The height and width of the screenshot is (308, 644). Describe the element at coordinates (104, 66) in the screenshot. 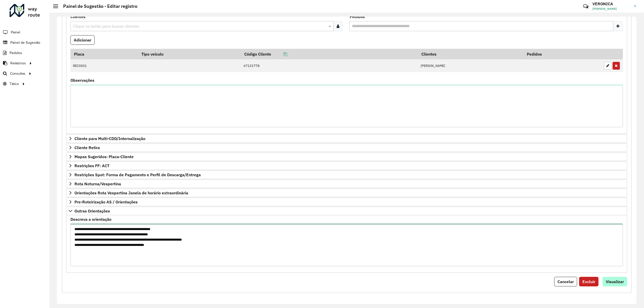

I see `td: REC0001` at that location.